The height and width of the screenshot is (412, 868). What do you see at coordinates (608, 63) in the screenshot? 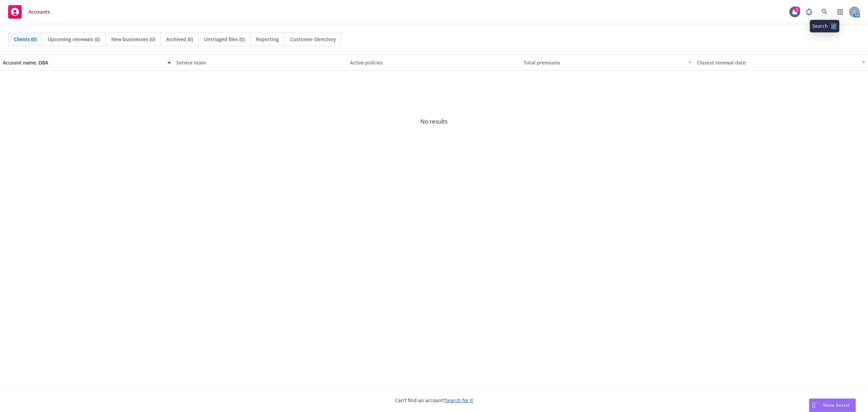
I see `button: Total premiums` at bounding box center [608, 63].